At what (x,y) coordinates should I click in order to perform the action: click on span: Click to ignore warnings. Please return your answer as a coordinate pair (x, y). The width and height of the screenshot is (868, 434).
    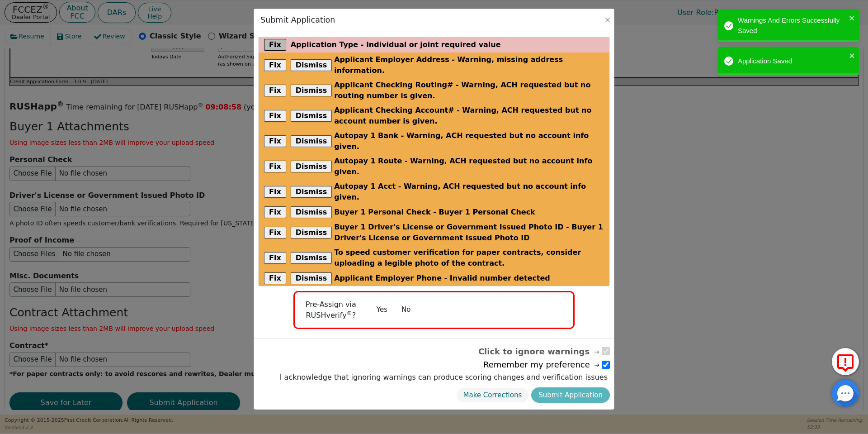
    Looking at the image, I should click on (540, 351).